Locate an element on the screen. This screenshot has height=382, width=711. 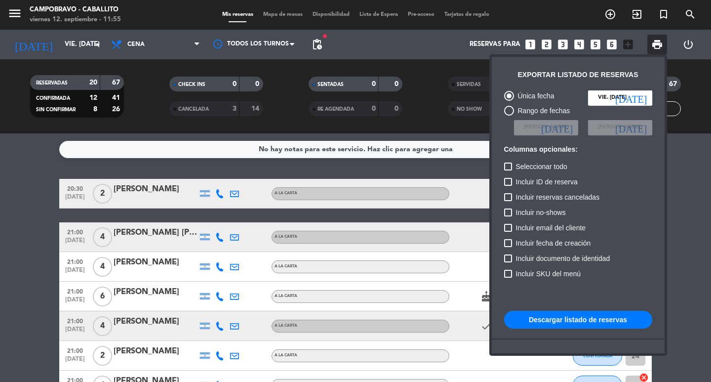
span: Incluir SKU del menú is located at coordinates (549, 274).